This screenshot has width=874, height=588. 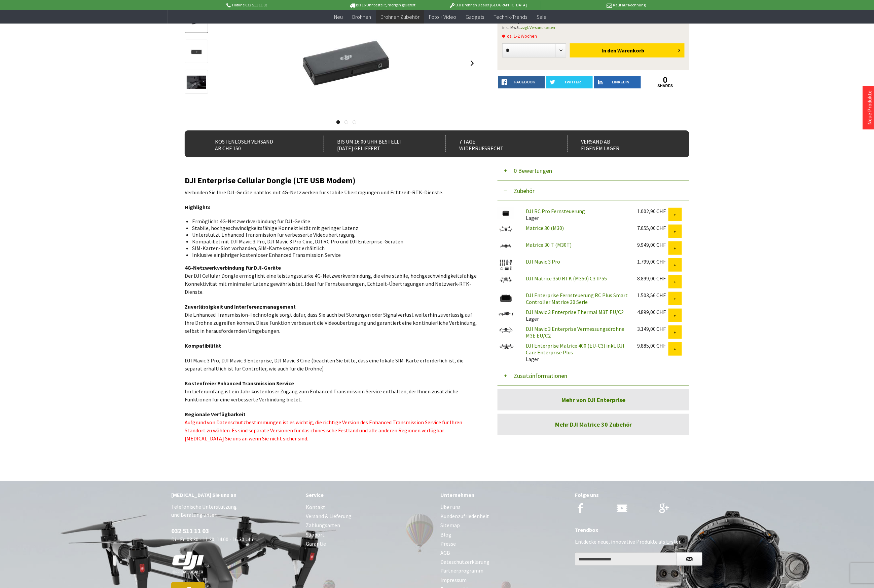 What do you see at coordinates (323, 430) in the screenshot?
I see `span: Aufgrund von Datenschutzbestimmungen ist es wichtig, die richtige Version des Enhanced Transmissi...` at bounding box center [323, 430].